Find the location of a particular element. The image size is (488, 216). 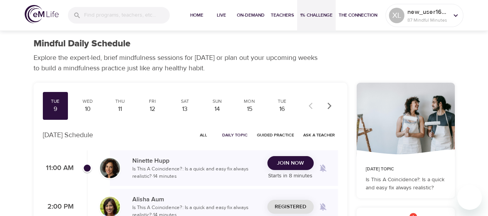

input: Find programs, teachers, etc... is located at coordinates (127, 15).